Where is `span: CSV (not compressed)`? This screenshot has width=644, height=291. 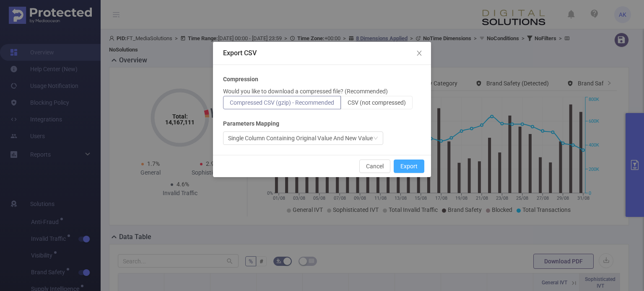 span: CSV (not compressed) is located at coordinates (377, 103).